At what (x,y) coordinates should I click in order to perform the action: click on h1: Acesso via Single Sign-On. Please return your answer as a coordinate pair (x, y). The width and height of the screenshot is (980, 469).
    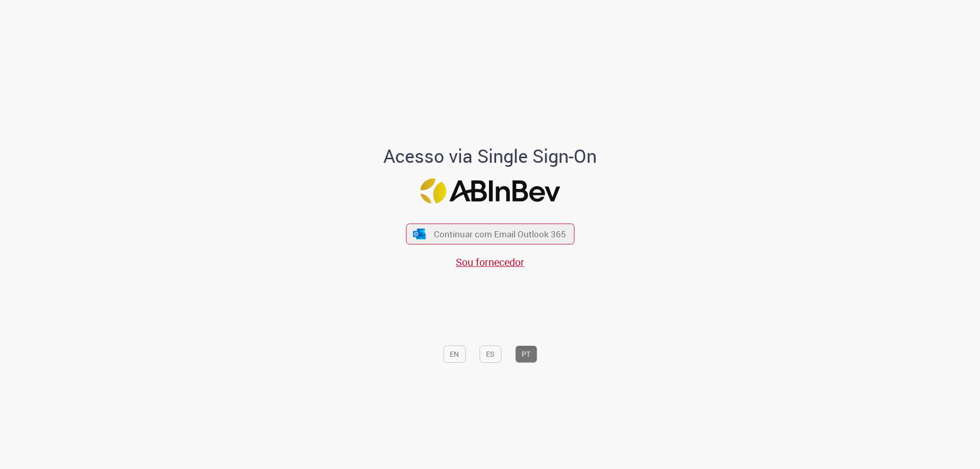
    Looking at the image, I should click on (490, 156).